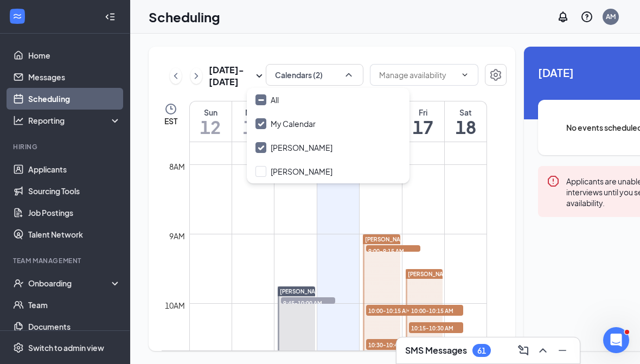 Image resolution: width=640 pixels, height=364 pixels. I want to click on div: Team Management, so click(66, 260).